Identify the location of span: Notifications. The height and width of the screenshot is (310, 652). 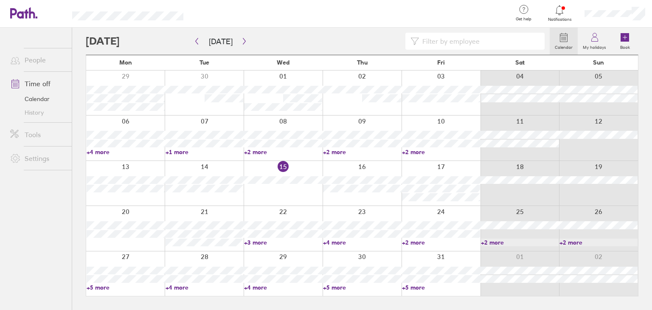
(560, 20).